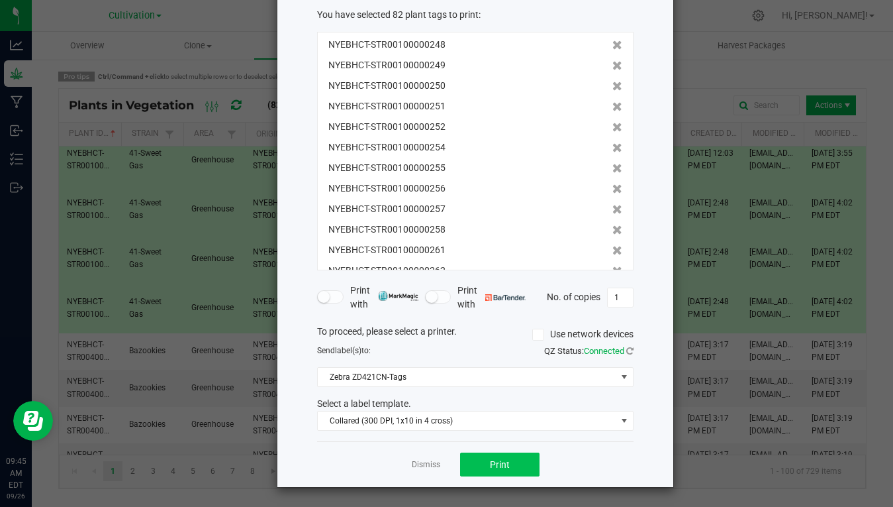 This screenshot has width=893, height=507. Describe the element at coordinates (387, 250) in the screenshot. I see `span: NYEBHCT-STR00100000261` at that location.